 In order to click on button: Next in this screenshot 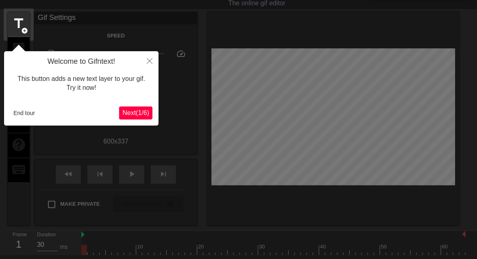, I will do `click(136, 113)`.